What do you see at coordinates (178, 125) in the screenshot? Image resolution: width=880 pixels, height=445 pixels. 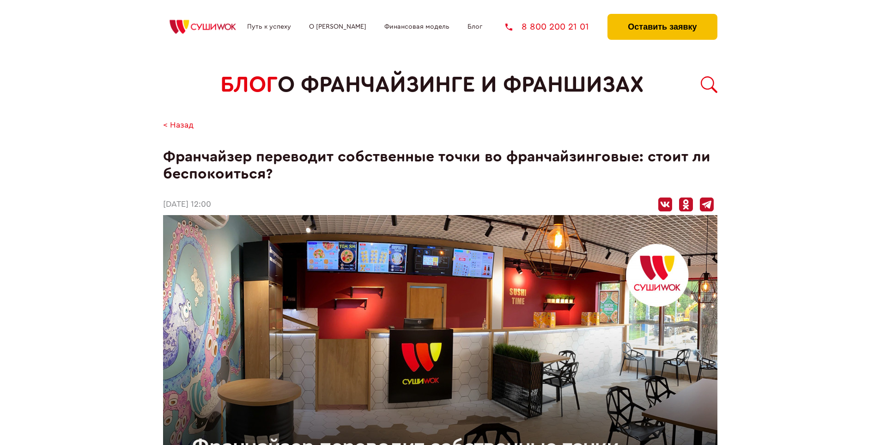 I see `a: < Назад` at bounding box center [178, 125].